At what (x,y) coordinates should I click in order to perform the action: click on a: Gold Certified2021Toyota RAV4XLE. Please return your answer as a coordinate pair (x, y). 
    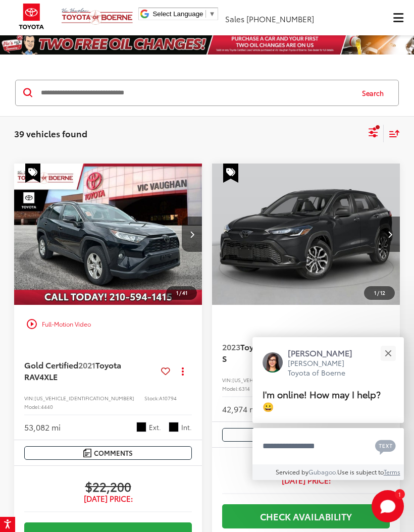
    Looking at the image, I should click on (90, 371).